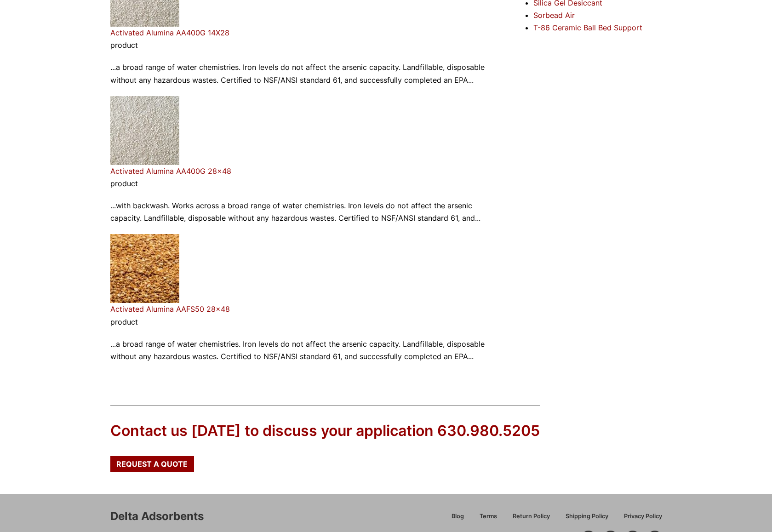 Image resolution: width=772 pixels, height=532 pixels. What do you see at coordinates (170, 171) in the screenshot?
I see `a: Activated Alumina AA400G 28×48` at bounding box center [170, 171].